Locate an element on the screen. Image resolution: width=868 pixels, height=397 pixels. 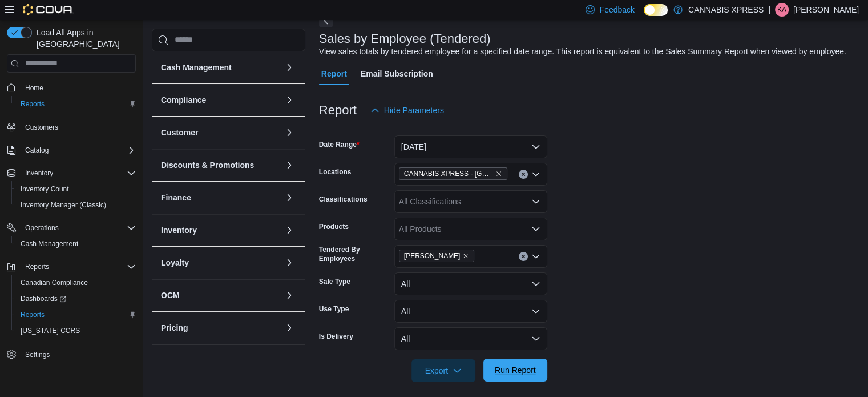
button: Customers is located at coordinates (71, 127).